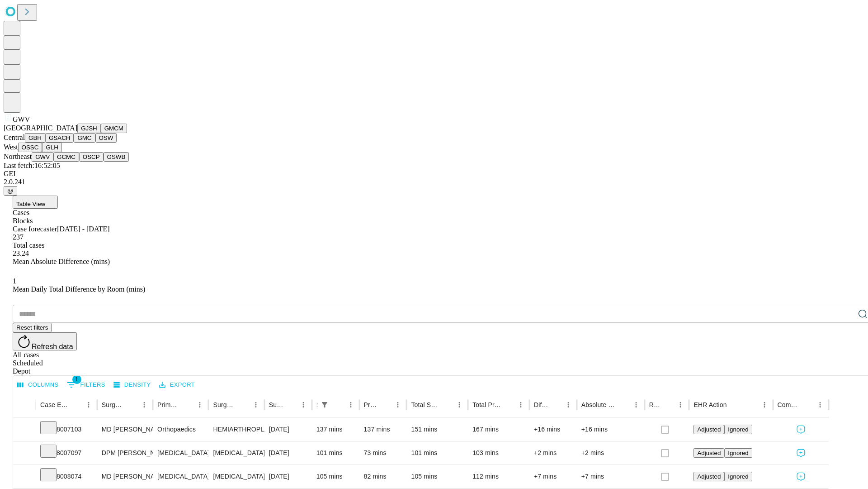 The width and height of the screenshot is (868, 489). Describe the element at coordinates (498, 476) in the screenshot. I see `div: 112 mins` at that location.